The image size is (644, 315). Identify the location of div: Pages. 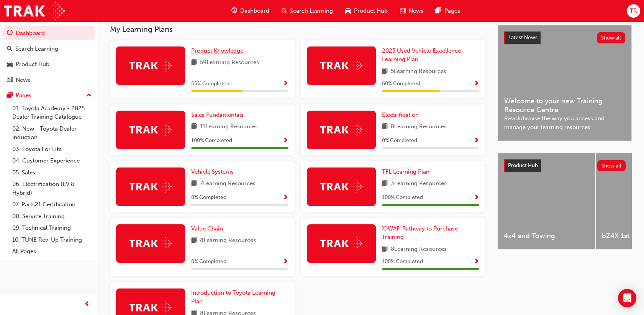
(23, 95).